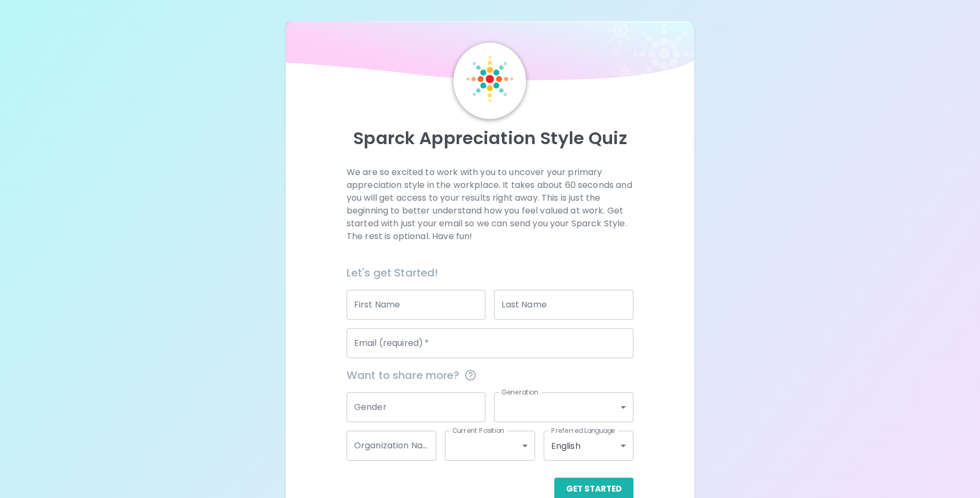  What do you see at coordinates (490, 138) in the screenshot?
I see `p: Sparck Appreciation Style Quiz` at bounding box center [490, 138].